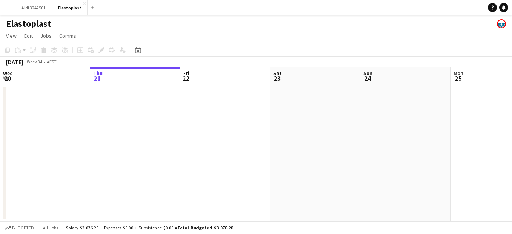  I want to click on span: Comms, so click(68, 36).